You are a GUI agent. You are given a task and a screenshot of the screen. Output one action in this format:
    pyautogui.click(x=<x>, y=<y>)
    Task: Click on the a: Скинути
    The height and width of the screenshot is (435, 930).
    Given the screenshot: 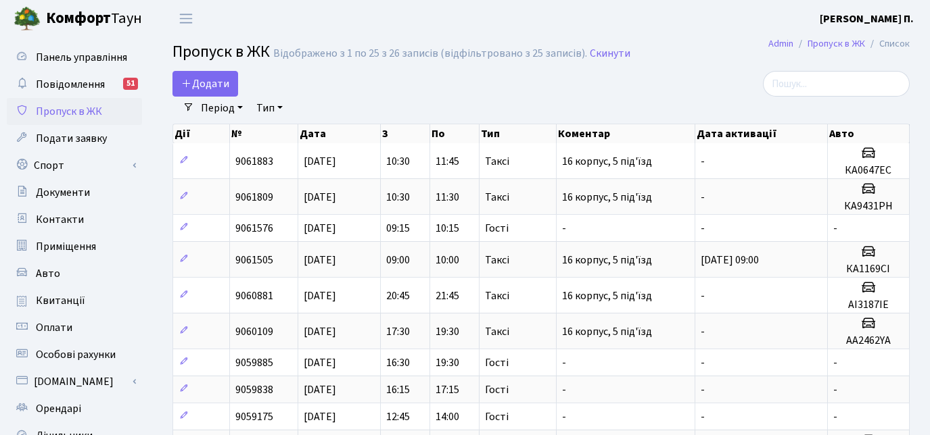 What is the action you would take?
    pyautogui.click(x=610, y=53)
    